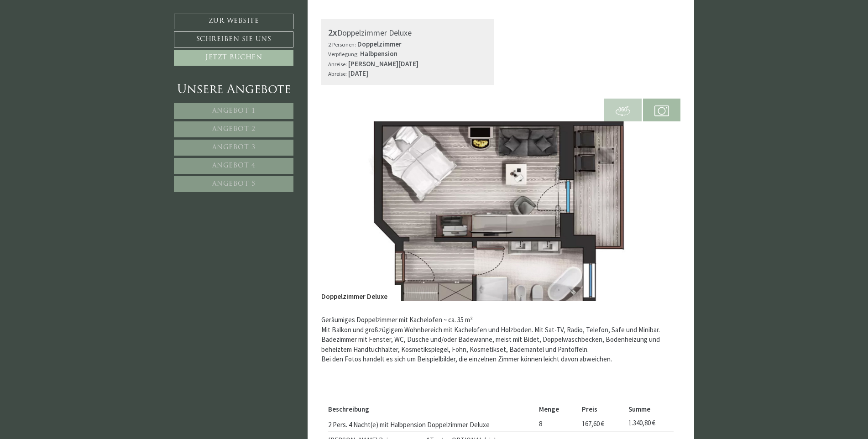 This screenshot has width=868, height=439. What do you see at coordinates (557, 409) in the screenshot?
I see `th: Menge` at bounding box center [557, 409].